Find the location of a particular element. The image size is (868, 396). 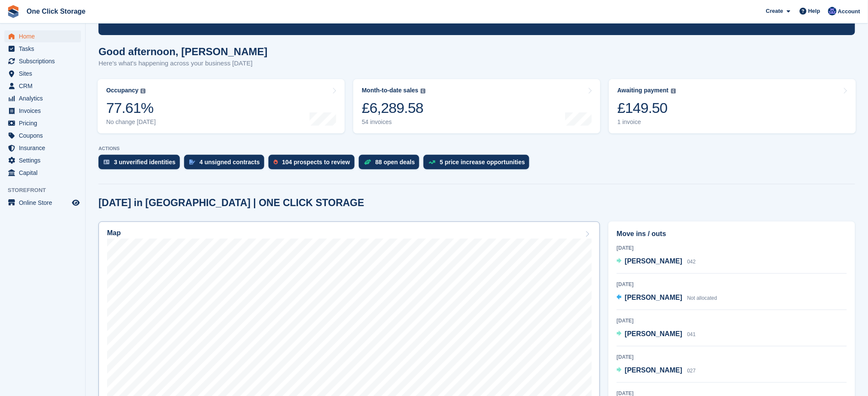

span: Account is located at coordinates (849, 12).